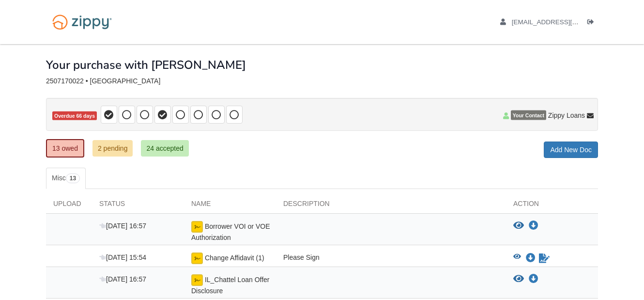 This screenshot has width=644, height=300. I want to click on span: Change Affidavit (1), so click(234, 258).